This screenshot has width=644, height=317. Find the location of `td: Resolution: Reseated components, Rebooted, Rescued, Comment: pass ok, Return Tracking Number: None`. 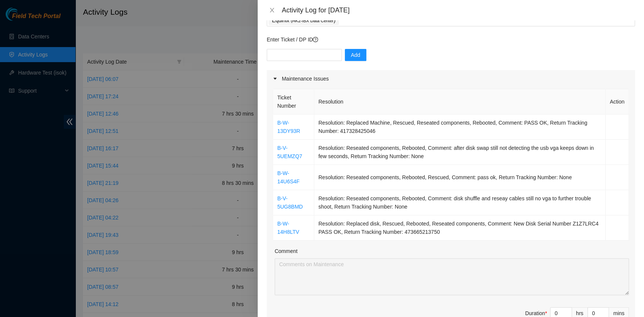

td: Resolution: Reseated components, Rebooted, Rescued, Comment: pass ok, Return Tracking Number: None is located at coordinates (459, 177).